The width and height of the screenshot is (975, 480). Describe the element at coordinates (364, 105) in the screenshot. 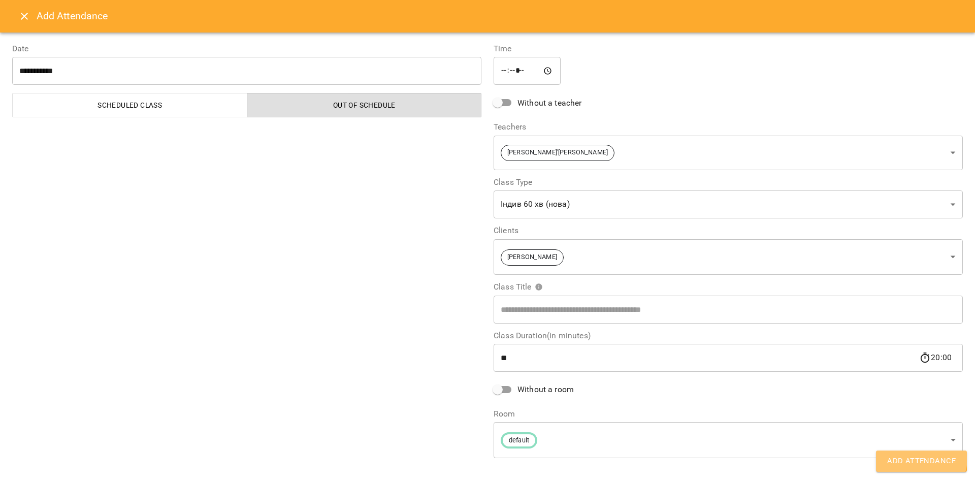

I see `span: Out of Schedule` at that location.